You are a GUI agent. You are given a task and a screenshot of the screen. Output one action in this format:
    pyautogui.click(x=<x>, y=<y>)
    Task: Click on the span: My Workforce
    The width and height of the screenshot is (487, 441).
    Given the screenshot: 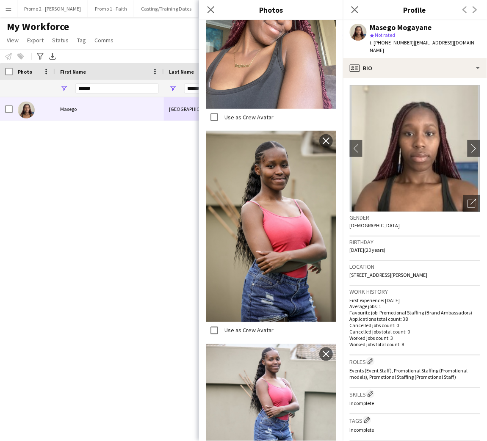 What is the action you would take?
    pyautogui.click(x=38, y=27)
    